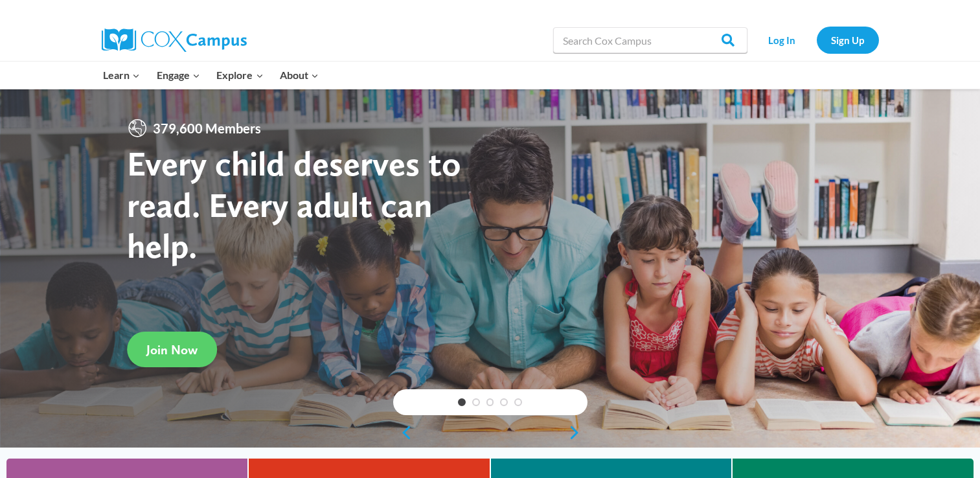 This screenshot has width=980, height=478. Describe the element at coordinates (121, 75) in the screenshot. I see `span: Learn` at that location.